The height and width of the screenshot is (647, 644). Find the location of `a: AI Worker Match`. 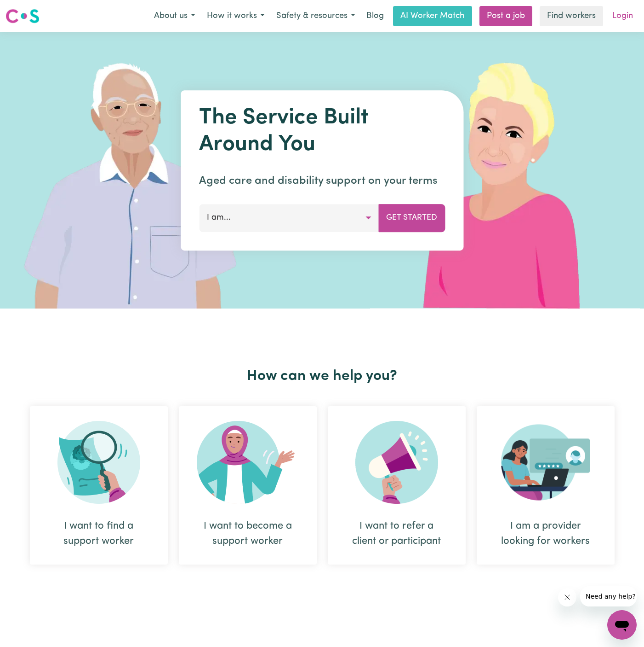

a: AI Worker Match is located at coordinates (432, 16).